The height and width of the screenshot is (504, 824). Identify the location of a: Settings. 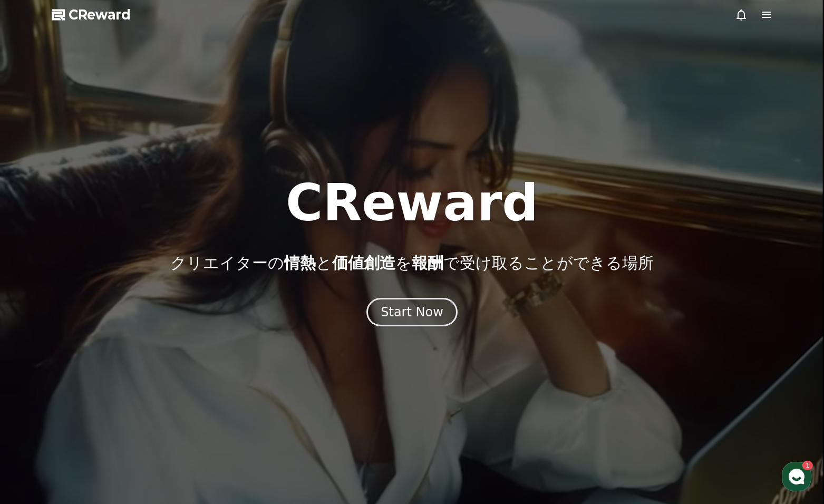
(169, 348).